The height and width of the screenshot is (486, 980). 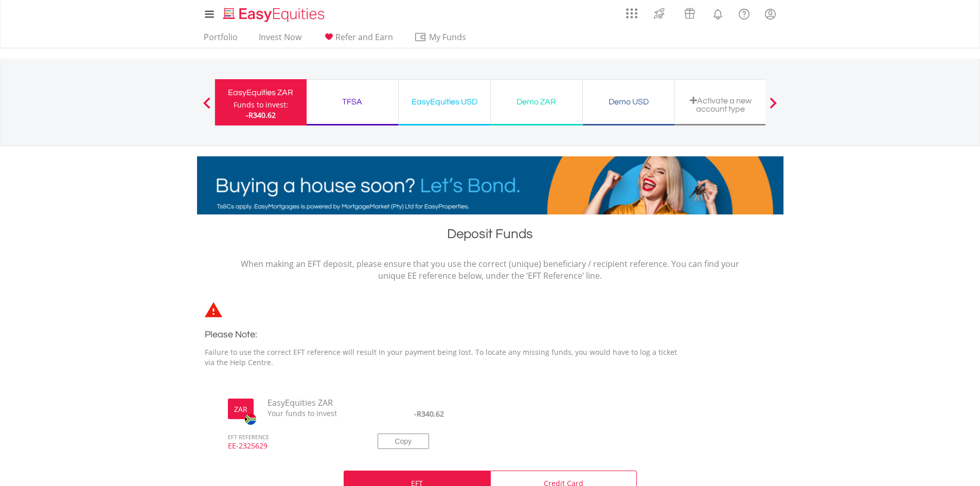 What do you see at coordinates (311, 403) in the screenshot?
I see `span: EasyEquities ZAR` at bounding box center [311, 403].